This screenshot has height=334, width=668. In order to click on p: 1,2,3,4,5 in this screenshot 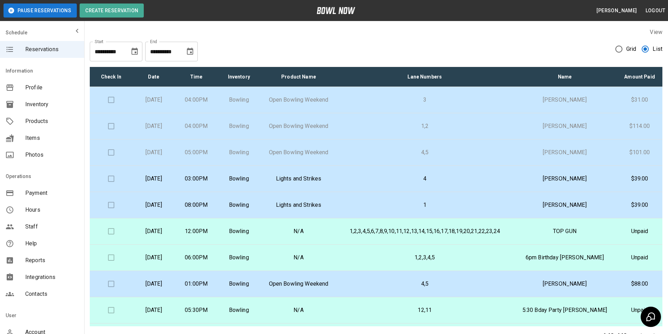, I will do `click(425, 258)`.